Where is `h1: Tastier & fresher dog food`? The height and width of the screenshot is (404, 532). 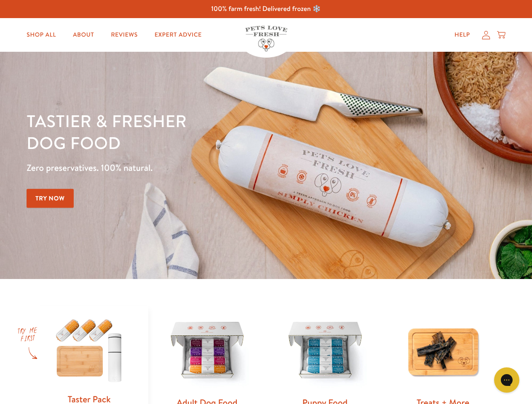 h1: Tastier & fresher dog food is located at coordinates (186, 132).